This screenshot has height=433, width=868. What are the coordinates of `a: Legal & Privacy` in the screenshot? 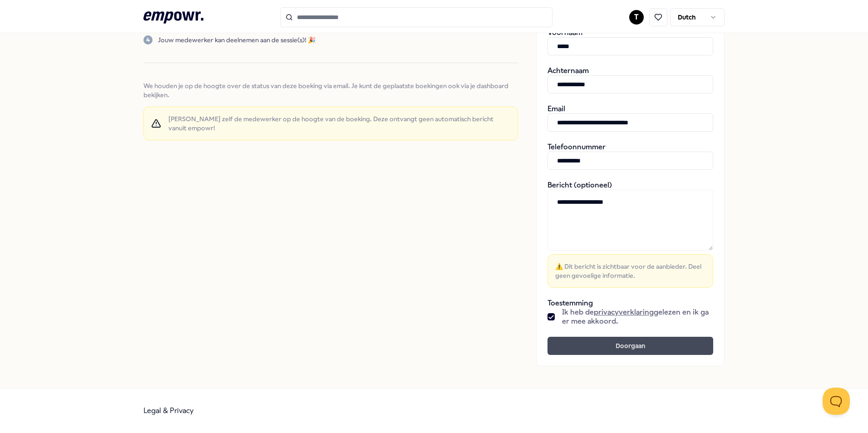 It's located at (168, 410).